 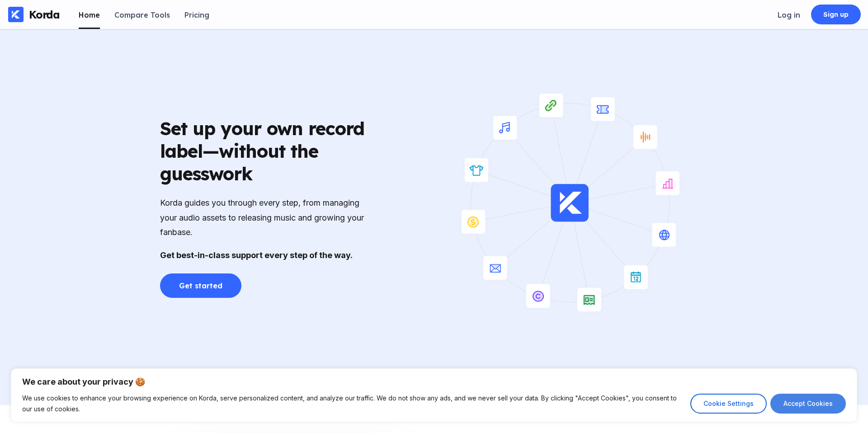 What do you see at coordinates (264, 151) in the screenshot?
I see `div: Set up your own record label—without the guesswork` at bounding box center [264, 151].